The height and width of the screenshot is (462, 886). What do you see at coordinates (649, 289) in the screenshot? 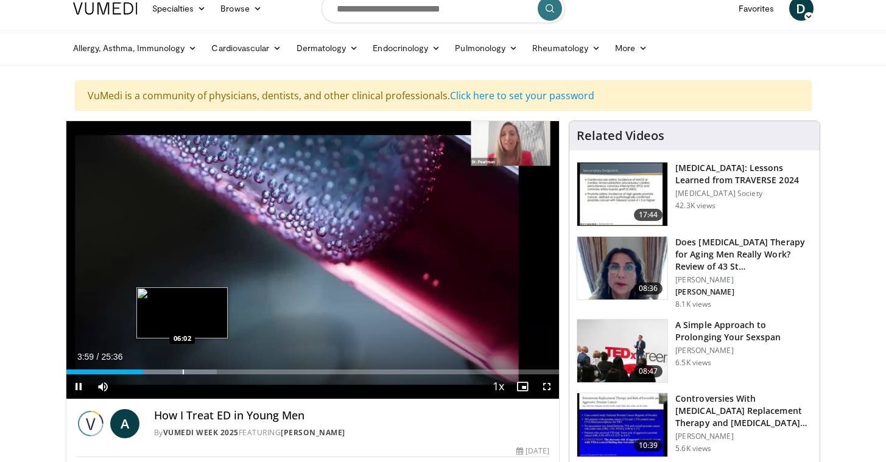
I see `span: 08:36` at bounding box center [649, 289].